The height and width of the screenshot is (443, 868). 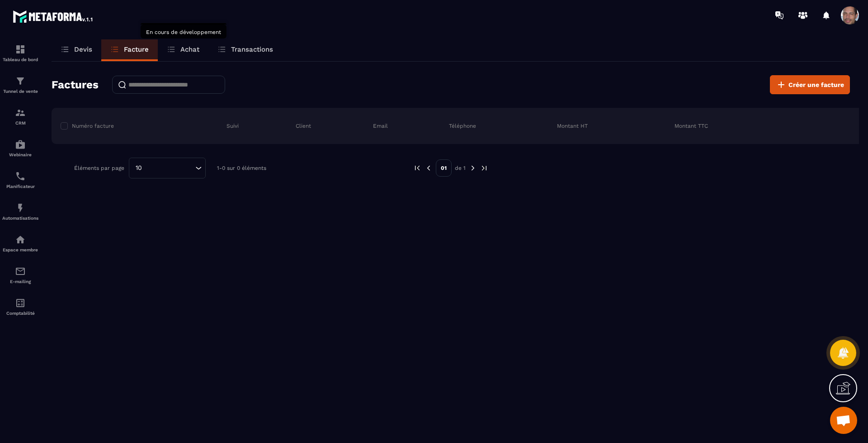 What do you see at coordinates (83, 50) in the screenshot?
I see `p: Devis` at bounding box center [83, 50].